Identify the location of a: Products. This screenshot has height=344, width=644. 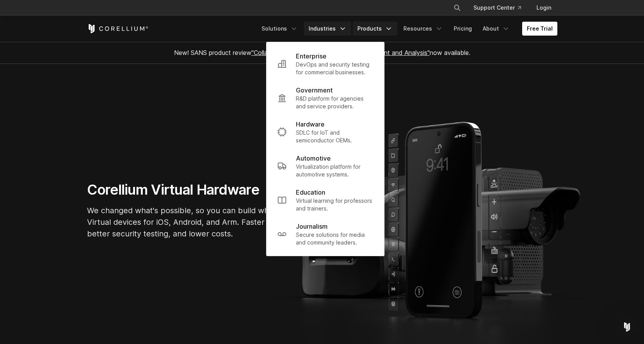
(375, 29).